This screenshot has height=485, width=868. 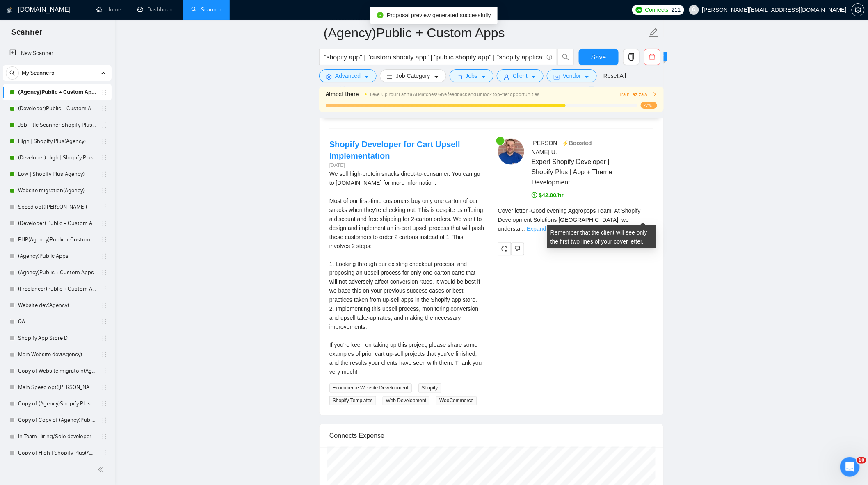 I want to click on span: Web Development, so click(x=406, y=401).